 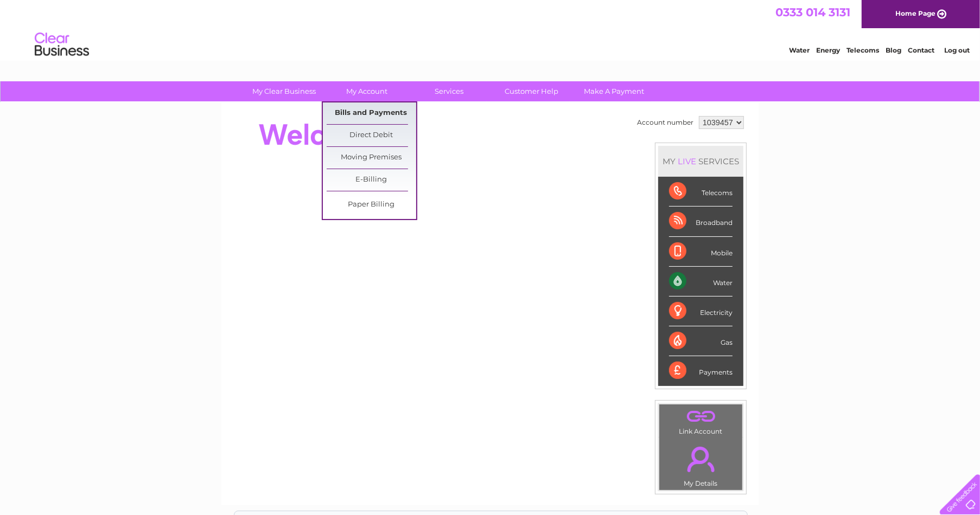 I want to click on td: My Details, so click(x=700, y=464).